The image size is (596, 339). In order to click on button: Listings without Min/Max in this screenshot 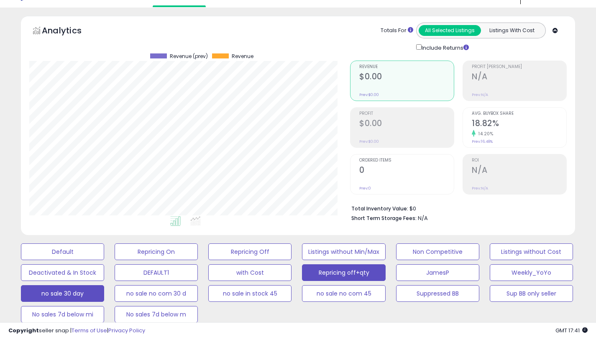, I will do `click(343, 252)`.